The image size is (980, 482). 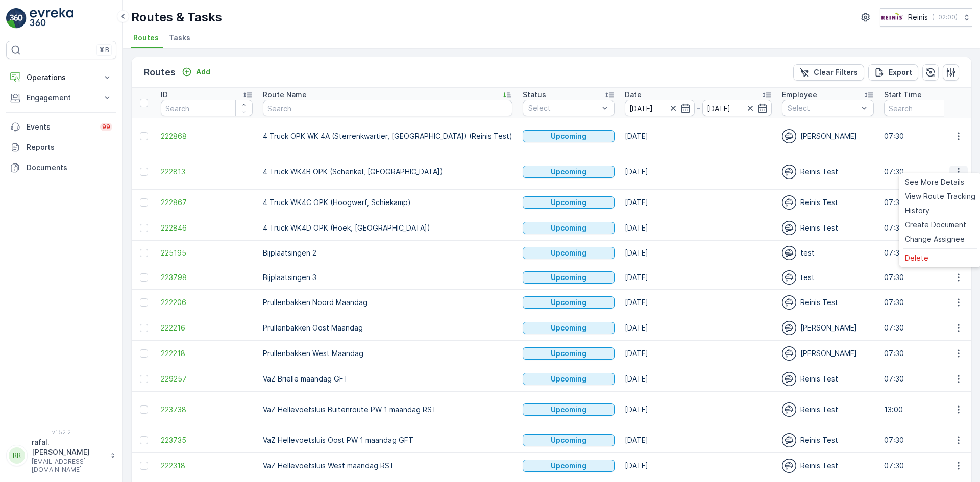 I want to click on a: 229257, so click(x=207, y=379).